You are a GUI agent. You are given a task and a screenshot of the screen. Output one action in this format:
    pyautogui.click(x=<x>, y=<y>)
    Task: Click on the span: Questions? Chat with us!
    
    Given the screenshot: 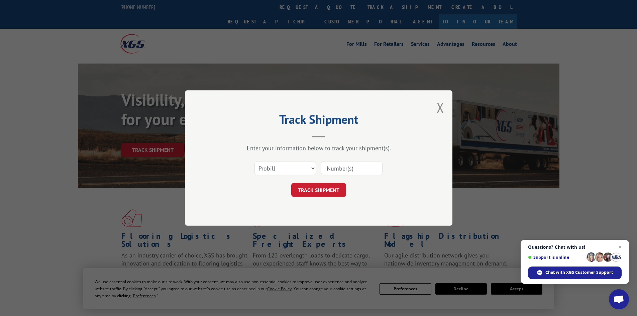 What is the action you would take?
    pyautogui.click(x=575, y=247)
    